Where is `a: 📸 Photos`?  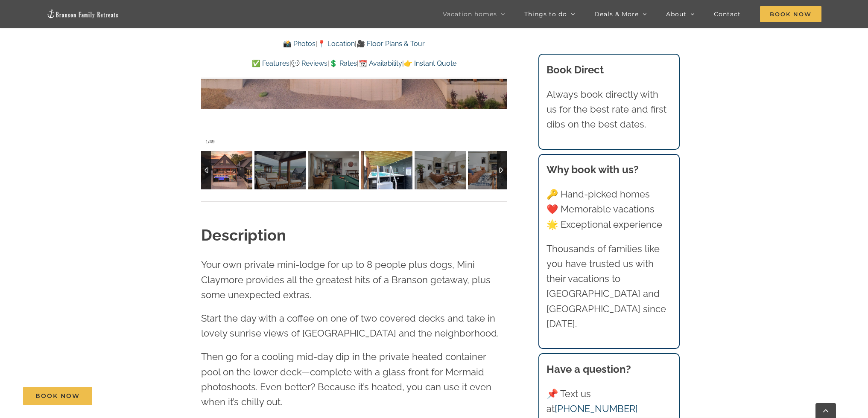 a: 📸 Photos is located at coordinates (299, 43).